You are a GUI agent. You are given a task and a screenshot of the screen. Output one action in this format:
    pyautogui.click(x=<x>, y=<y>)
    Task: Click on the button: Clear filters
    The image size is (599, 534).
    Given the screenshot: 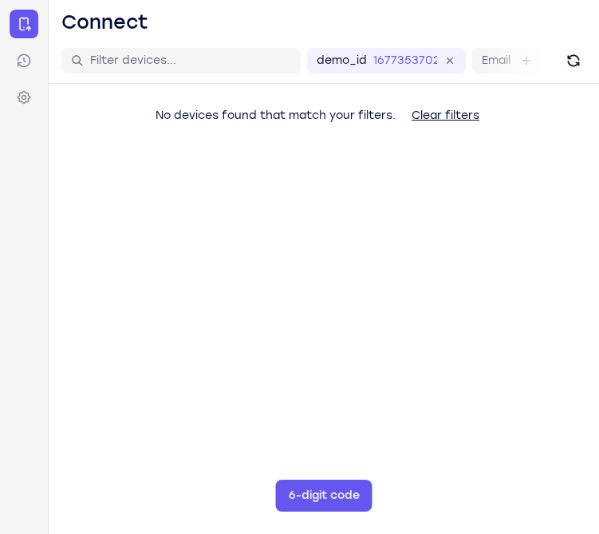 What is the action you would take?
    pyautogui.click(x=445, y=116)
    